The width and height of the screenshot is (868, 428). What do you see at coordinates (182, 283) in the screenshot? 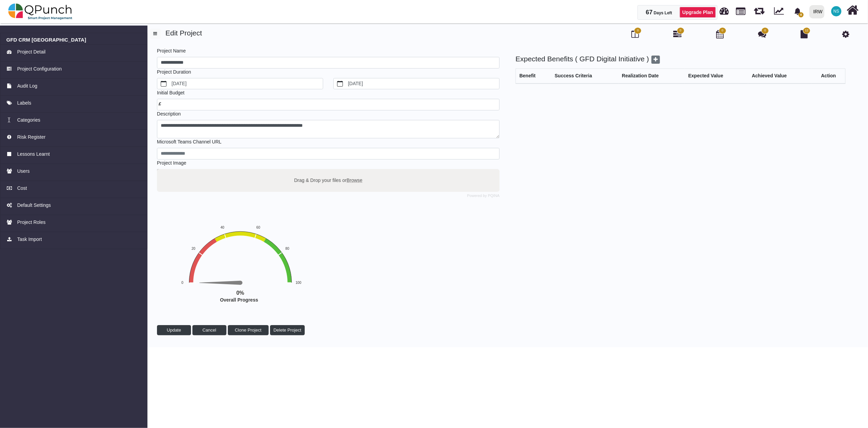
I see `text: 0` at bounding box center [182, 283].